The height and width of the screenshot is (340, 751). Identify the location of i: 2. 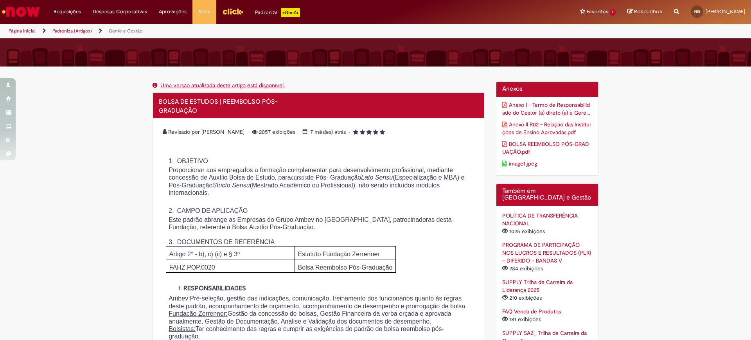
(362, 132).